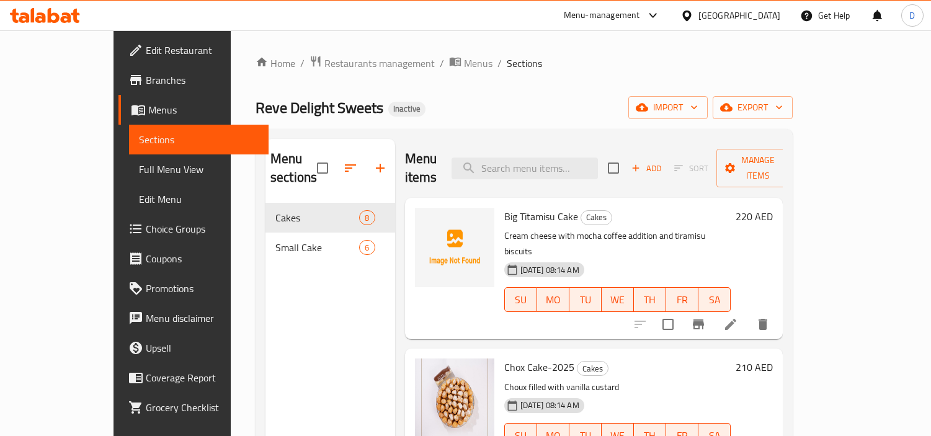  Describe the element at coordinates (731, 324) in the screenshot. I see `a: Edit menu item` at that location.